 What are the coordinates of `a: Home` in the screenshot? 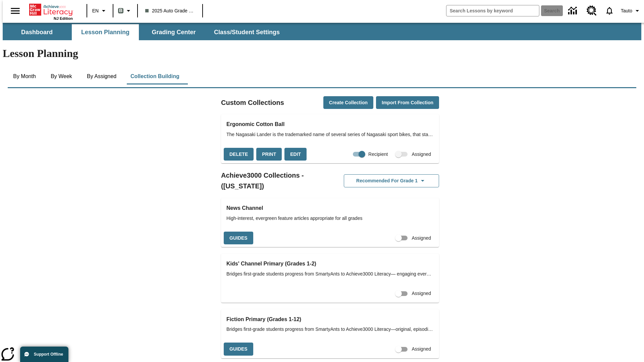 It's located at (51, 9).